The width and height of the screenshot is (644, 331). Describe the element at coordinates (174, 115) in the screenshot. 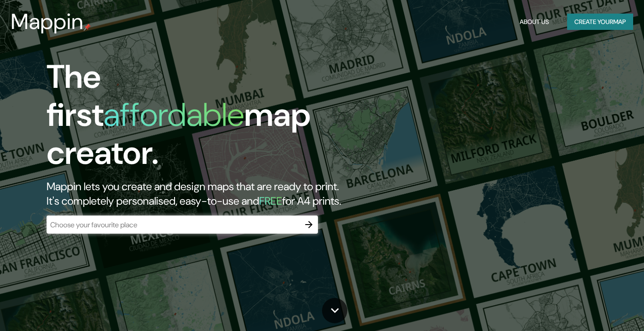

I see `h1: affordable` at that location.